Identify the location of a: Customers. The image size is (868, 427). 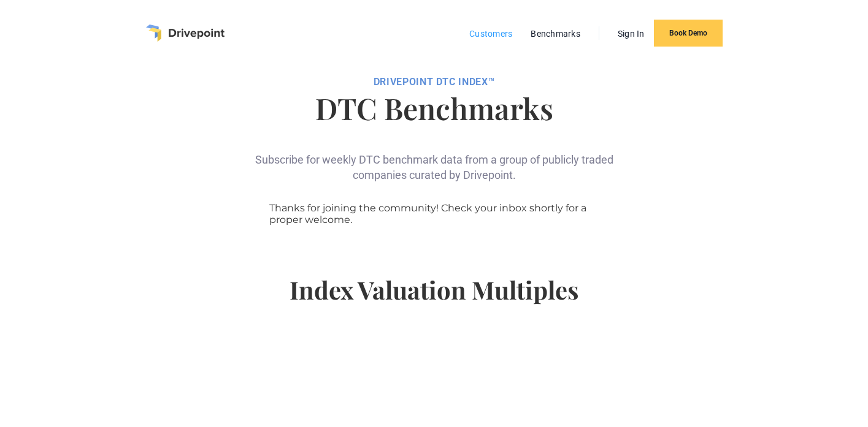
(491, 33).